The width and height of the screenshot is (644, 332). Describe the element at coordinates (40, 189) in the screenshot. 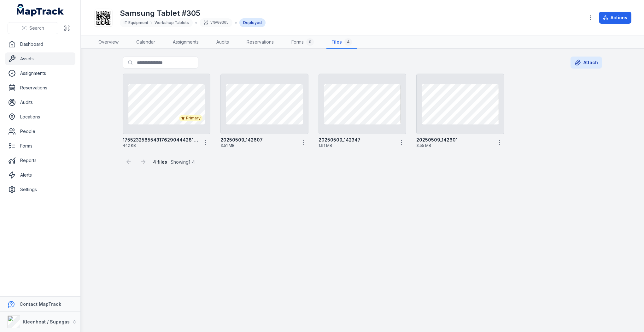

I see `a: Settings` at that location.